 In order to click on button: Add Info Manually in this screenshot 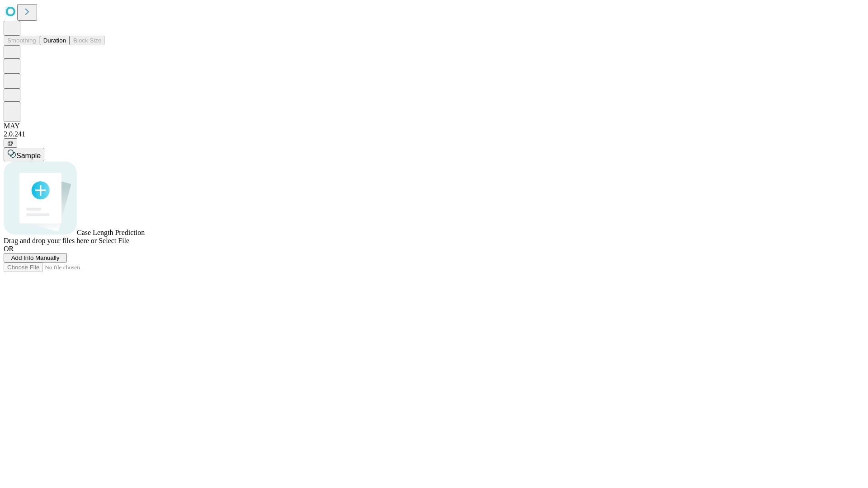, I will do `click(35, 258)`.